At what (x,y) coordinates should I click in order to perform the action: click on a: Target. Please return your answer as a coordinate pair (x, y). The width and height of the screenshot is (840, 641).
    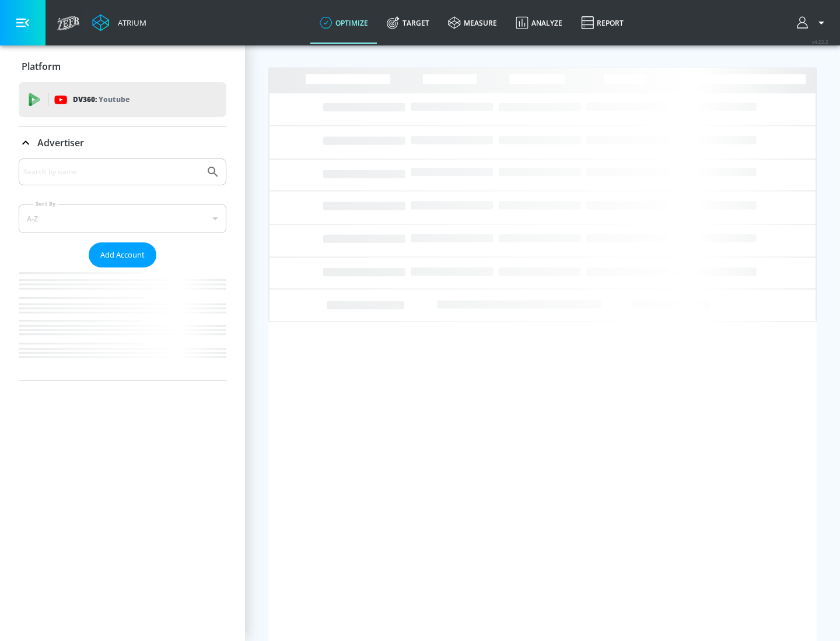
    Looking at the image, I should click on (407, 23).